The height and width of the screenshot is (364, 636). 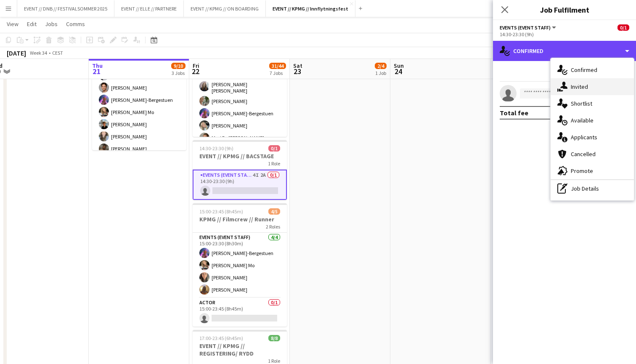 I want to click on span: Sun, so click(x=399, y=65).